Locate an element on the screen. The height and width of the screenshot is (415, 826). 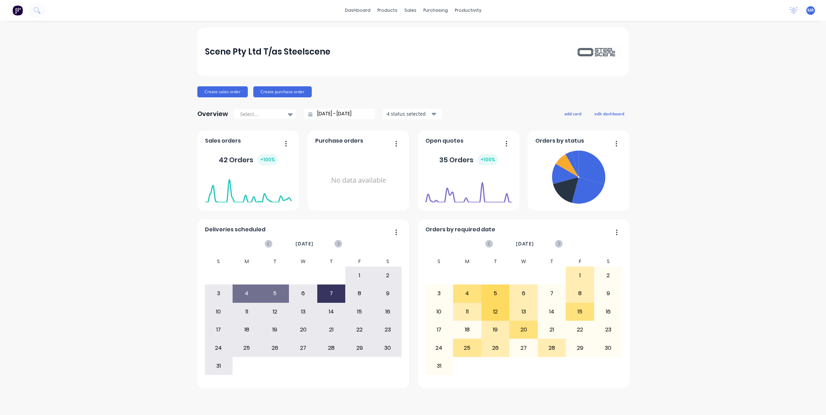
span: Orders by status is located at coordinates (559, 141).